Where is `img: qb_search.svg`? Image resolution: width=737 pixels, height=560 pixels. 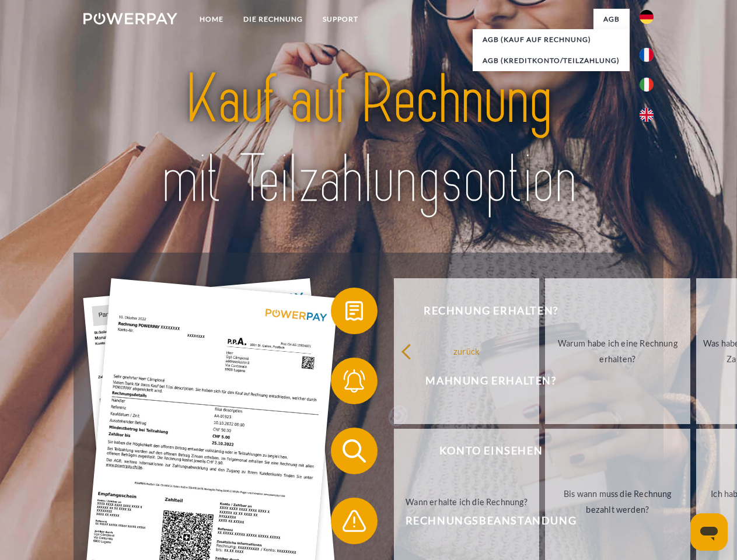 img: qb_search.svg is located at coordinates (354, 451).